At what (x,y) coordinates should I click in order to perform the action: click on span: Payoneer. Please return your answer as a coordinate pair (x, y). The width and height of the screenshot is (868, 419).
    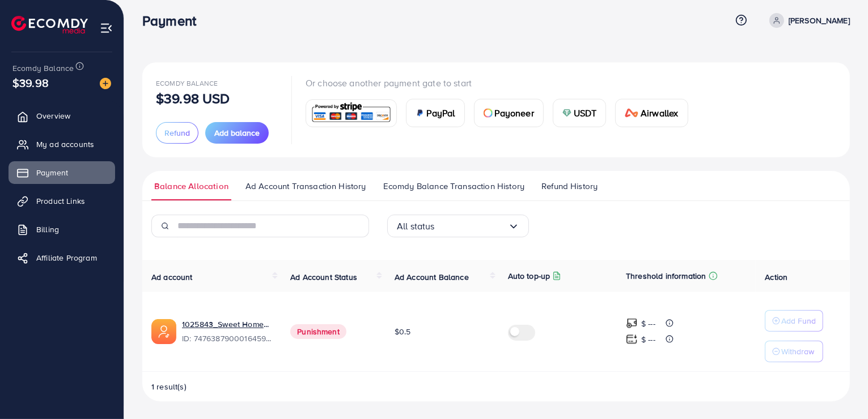
    Looking at the image, I should click on (514, 113).